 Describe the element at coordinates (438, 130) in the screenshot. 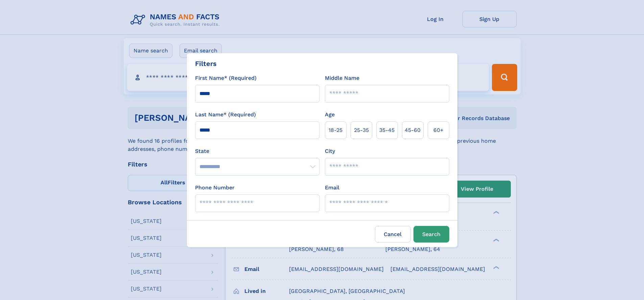

I see `span: 60+` at that location.